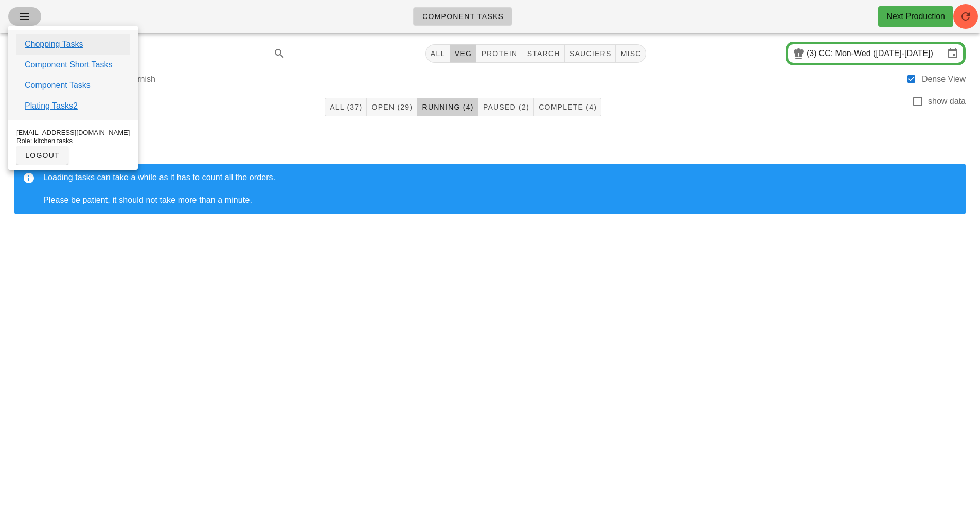  Describe the element at coordinates (448, 107) in the screenshot. I see `button: Running (4)` at that location.